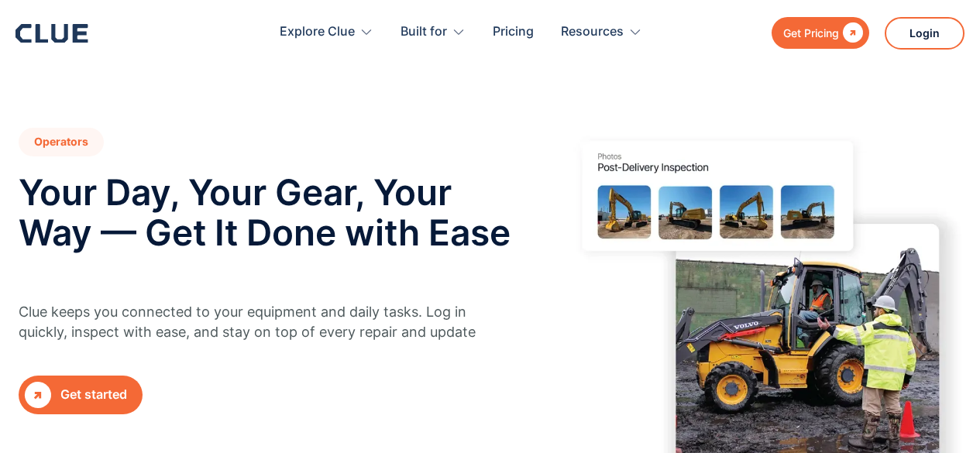 The width and height of the screenshot is (980, 453). What do you see at coordinates (268, 212) in the screenshot?
I see `h2: Your Day, Your Gear, Your Way — Get It Done with Ease` at bounding box center [268, 212].